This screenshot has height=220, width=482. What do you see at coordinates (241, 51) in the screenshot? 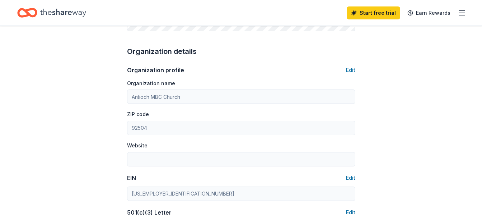
I see `div: Organization details` at bounding box center [241, 51].